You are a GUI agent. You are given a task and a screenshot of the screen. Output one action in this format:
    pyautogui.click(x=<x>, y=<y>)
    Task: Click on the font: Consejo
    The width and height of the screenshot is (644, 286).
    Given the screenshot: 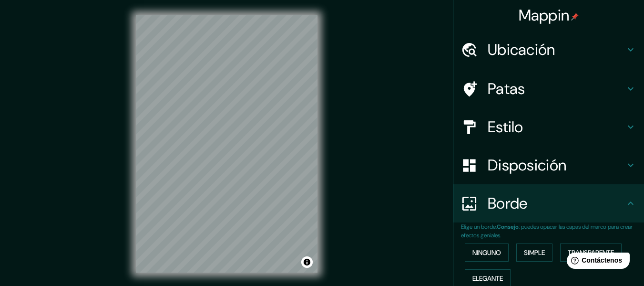 What is the action you would take?
    pyautogui.click(x=508, y=227)
    